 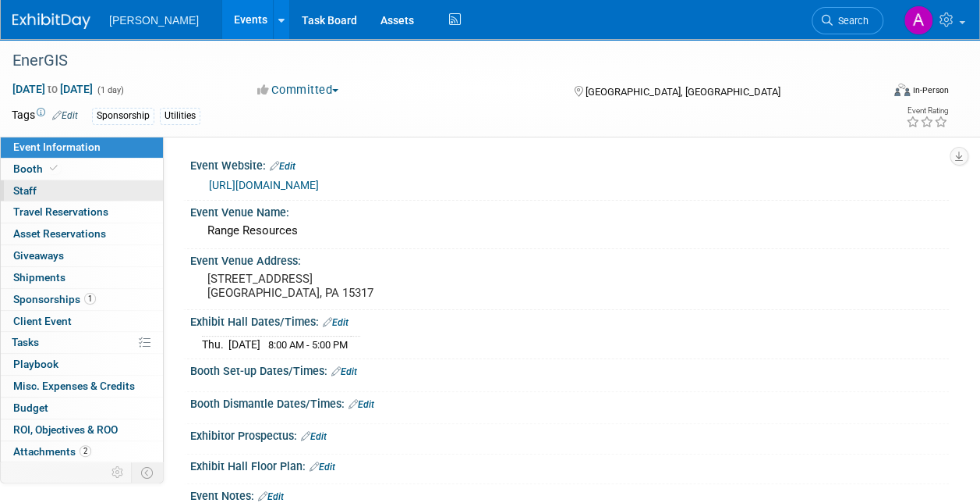 I want to click on a: Giveaways, so click(x=82, y=255).